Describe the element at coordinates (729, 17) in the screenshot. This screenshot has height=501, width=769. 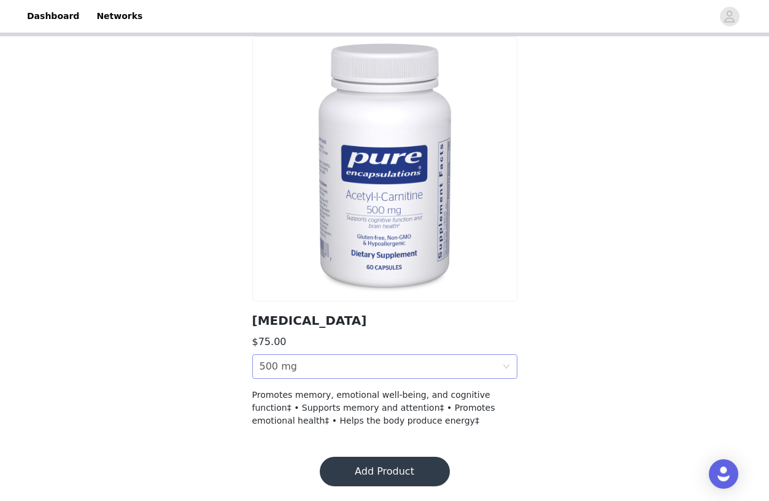
I see `div: avatar` at that location.